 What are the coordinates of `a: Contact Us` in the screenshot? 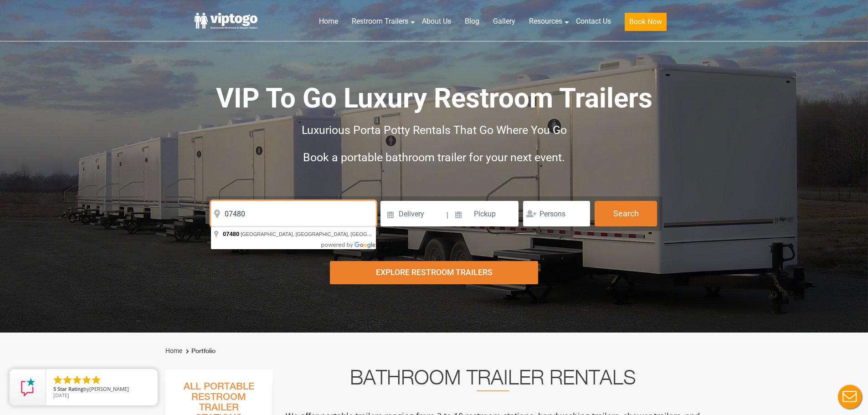 It's located at (593, 21).